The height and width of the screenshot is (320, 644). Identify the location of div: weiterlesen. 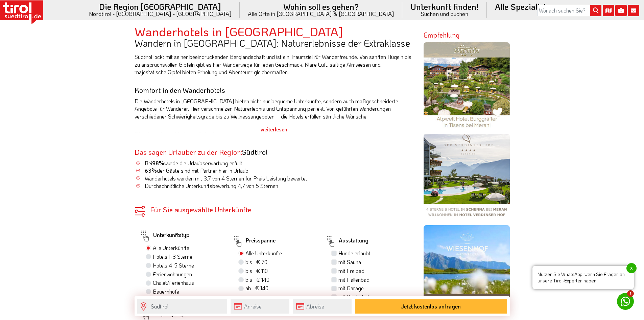
(274, 130).